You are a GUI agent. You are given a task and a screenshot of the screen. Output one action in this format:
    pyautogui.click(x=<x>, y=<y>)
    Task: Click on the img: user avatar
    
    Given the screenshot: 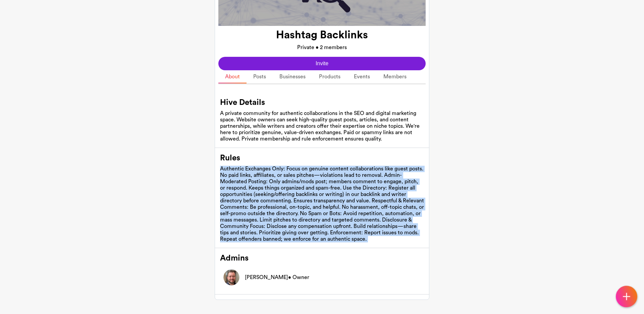 What is the action you would take?
    pyautogui.click(x=232, y=276)
    